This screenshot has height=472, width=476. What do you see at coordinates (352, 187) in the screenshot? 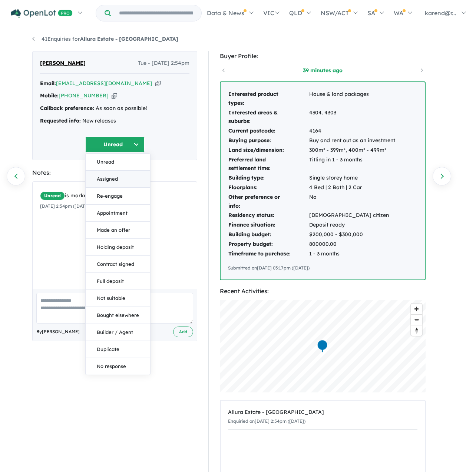
I see `td: 4 Bed | 2 Bath | 2 Car` at bounding box center [352, 187].